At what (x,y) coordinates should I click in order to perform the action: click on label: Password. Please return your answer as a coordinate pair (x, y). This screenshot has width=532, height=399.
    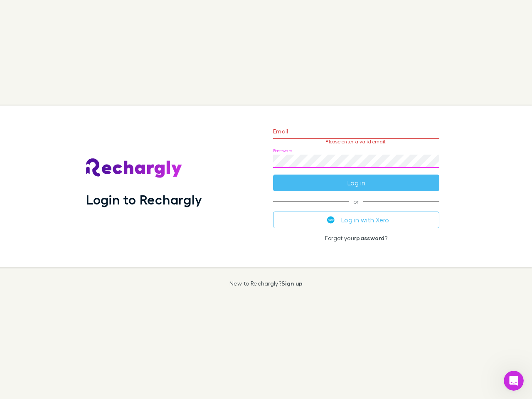
    Looking at the image, I should click on (282, 151).